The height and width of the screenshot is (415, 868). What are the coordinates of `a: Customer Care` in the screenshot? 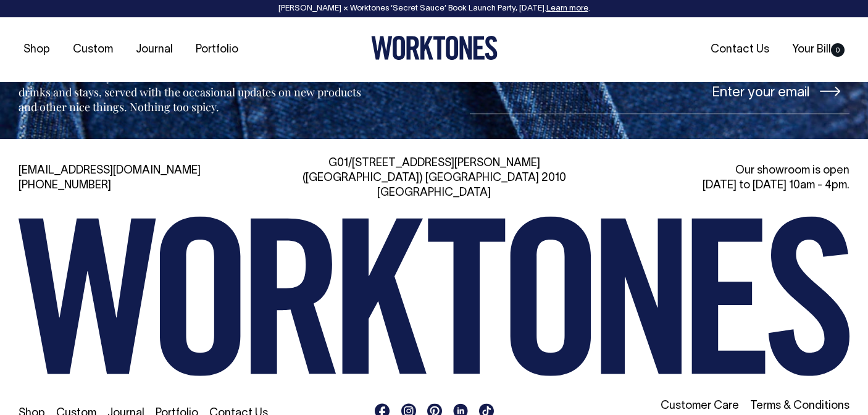 It's located at (699, 405).